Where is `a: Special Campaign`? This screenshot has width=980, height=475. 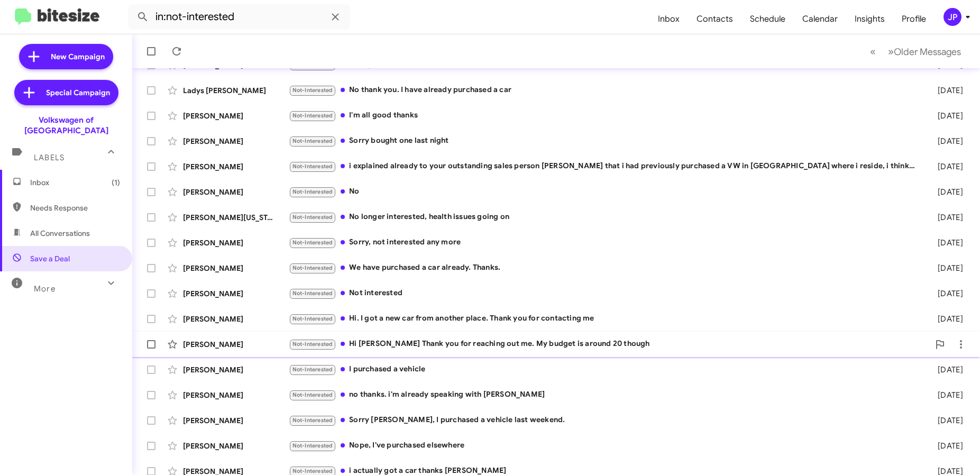
a: Special Campaign is located at coordinates (66, 93).